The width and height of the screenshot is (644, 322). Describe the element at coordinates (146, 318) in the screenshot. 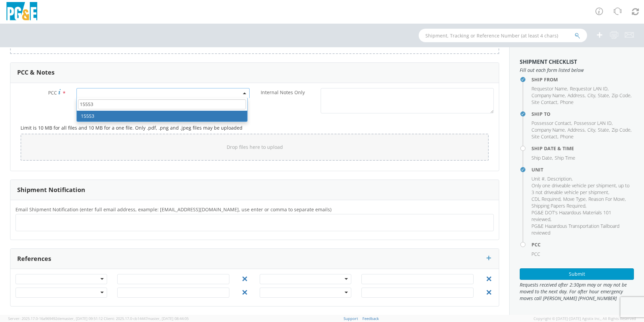

I see `span: Client: 2025.17.0-cb14447` at that location.